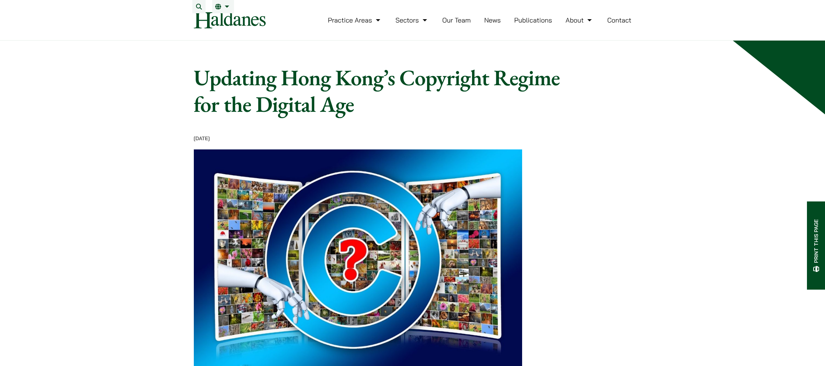  I want to click on a: Practice Areas, so click(355, 20).